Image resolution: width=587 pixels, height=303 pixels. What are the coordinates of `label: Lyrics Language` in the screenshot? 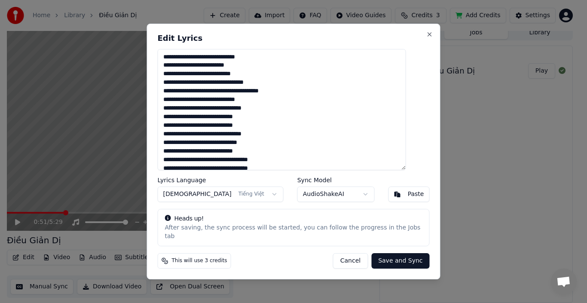 It's located at (220, 180).